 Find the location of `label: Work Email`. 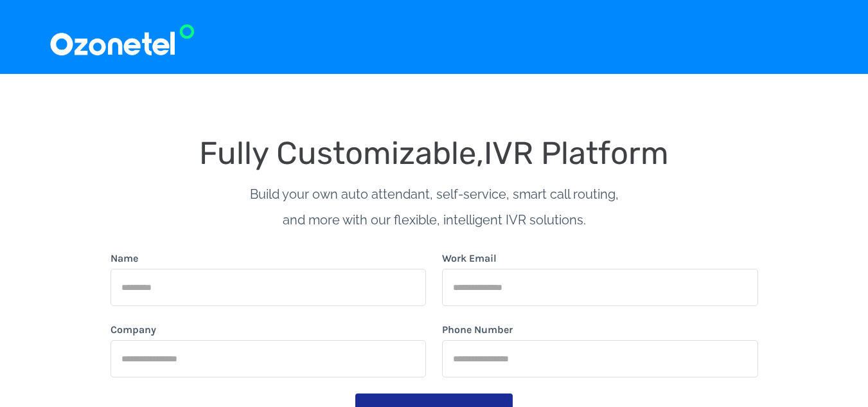

label: Work Email is located at coordinates (469, 258).